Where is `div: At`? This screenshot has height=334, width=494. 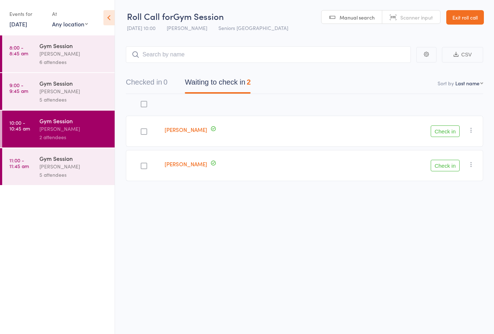 div: At is located at coordinates (70, 14).